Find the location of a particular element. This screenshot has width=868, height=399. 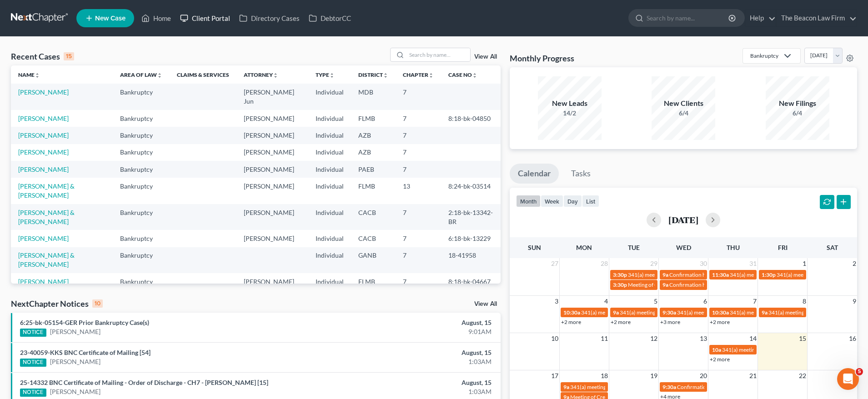

span: 1 is located at coordinates (805, 264).